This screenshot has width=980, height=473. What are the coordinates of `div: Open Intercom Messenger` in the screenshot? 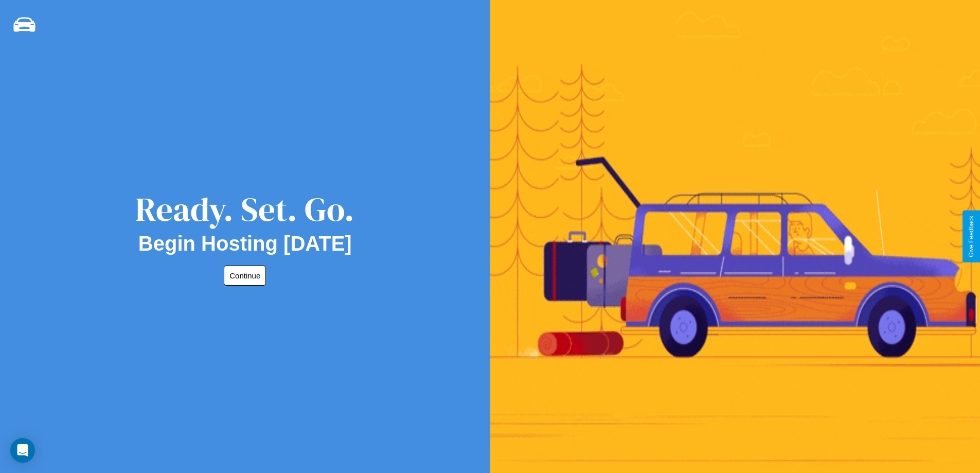 It's located at (23, 451).